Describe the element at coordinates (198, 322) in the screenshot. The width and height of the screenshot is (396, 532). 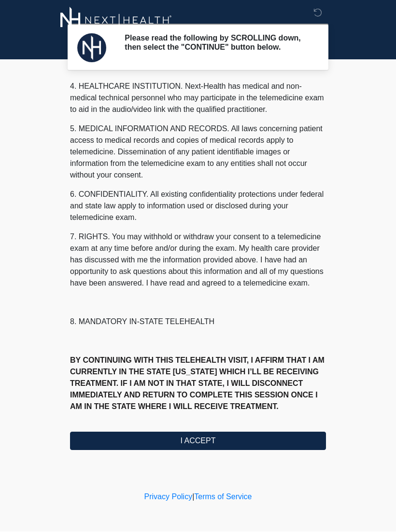
I see `p: 8. MANDATORY IN-STATE TELEHEALTH` at that location.